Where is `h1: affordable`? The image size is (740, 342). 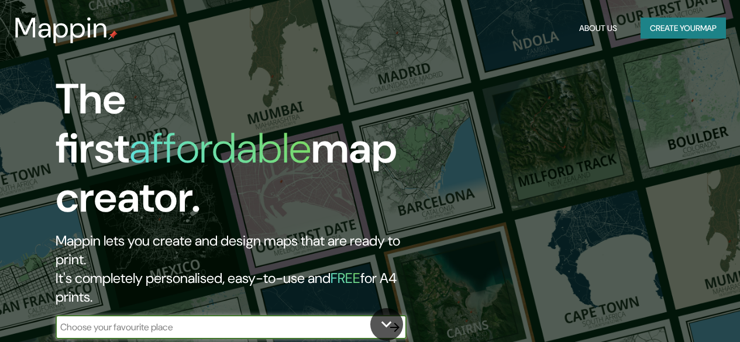
h1: affordable is located at coordinates (220, 148).